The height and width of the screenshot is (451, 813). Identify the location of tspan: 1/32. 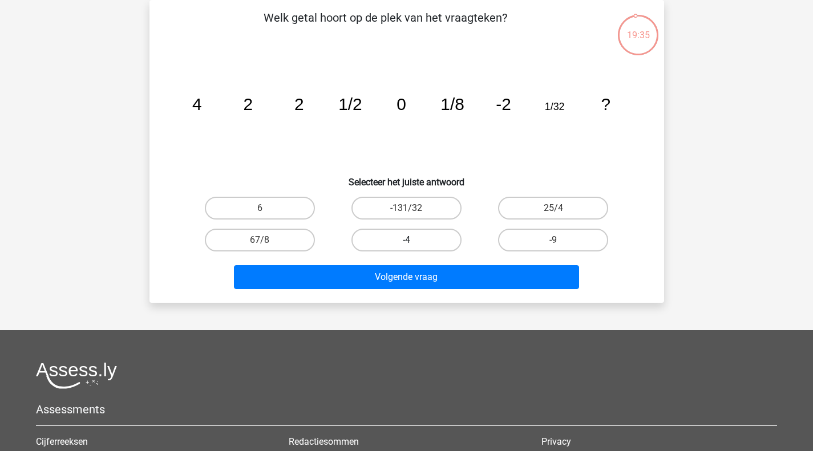
(554, 107).